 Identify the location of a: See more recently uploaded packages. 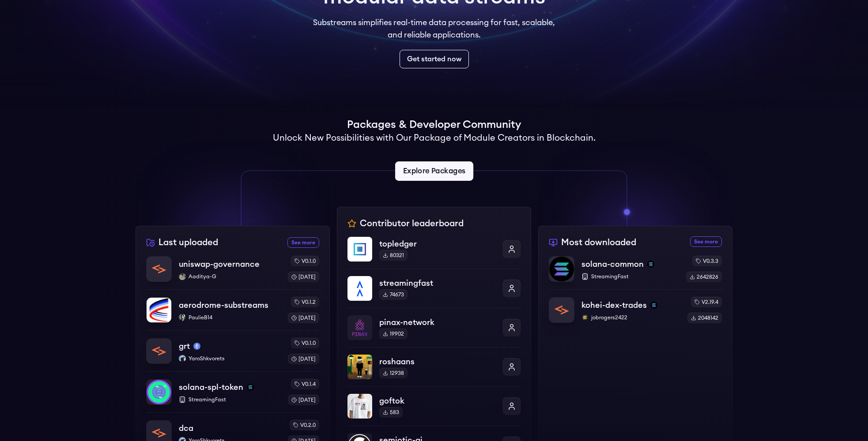
(303, 242).